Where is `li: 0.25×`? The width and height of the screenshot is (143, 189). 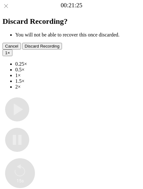
li: 0.25× is located at coordinates (78, 64).